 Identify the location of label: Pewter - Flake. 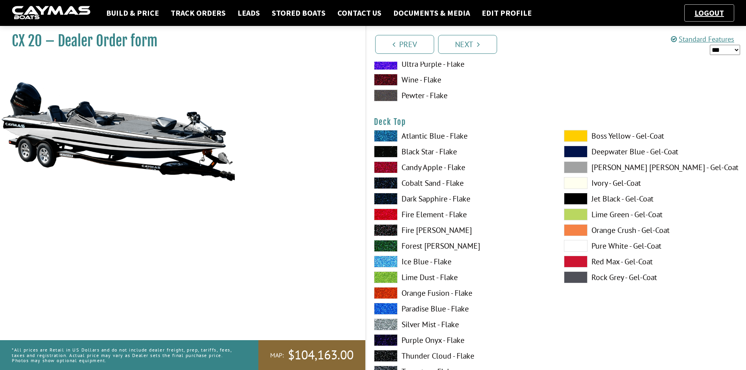
(461, 96).